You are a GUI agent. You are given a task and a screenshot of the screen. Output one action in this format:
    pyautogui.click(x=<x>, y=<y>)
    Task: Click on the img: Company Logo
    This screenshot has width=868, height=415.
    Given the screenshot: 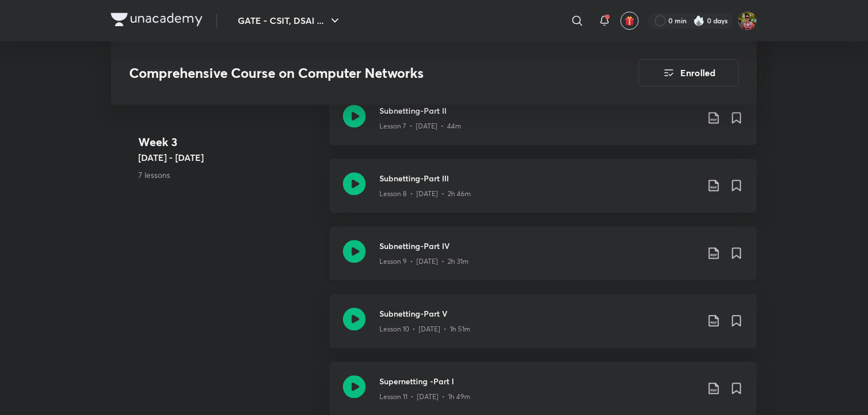 What is the action you would take?
    pyautogui.click(x=157, y=19)
    